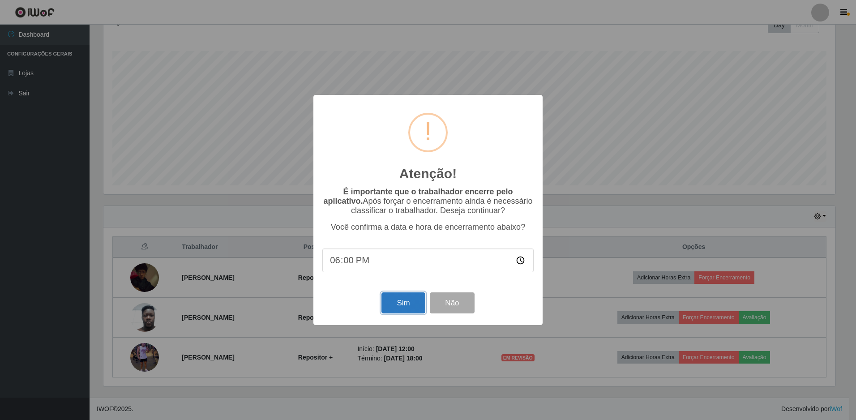  I want to click on h2: Atenção!, so click(428, 174).